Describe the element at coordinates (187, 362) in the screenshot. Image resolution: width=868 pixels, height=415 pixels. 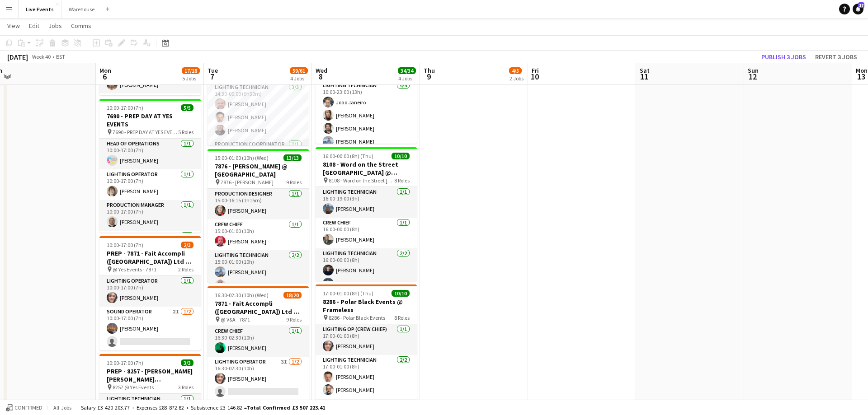
I see `span: 3/3` at that location.